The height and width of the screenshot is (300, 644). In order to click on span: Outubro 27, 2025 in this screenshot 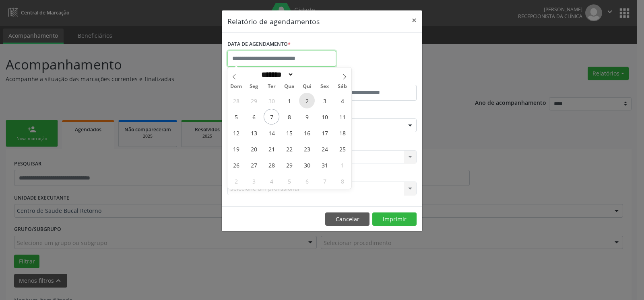, I will do `click(254, 165)`.